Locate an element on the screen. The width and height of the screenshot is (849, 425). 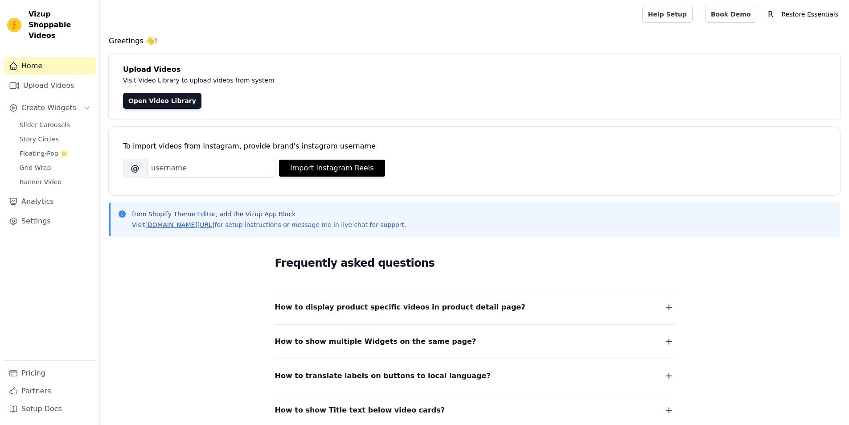
p: Restore Essentials is located at coordinates (810, 14).